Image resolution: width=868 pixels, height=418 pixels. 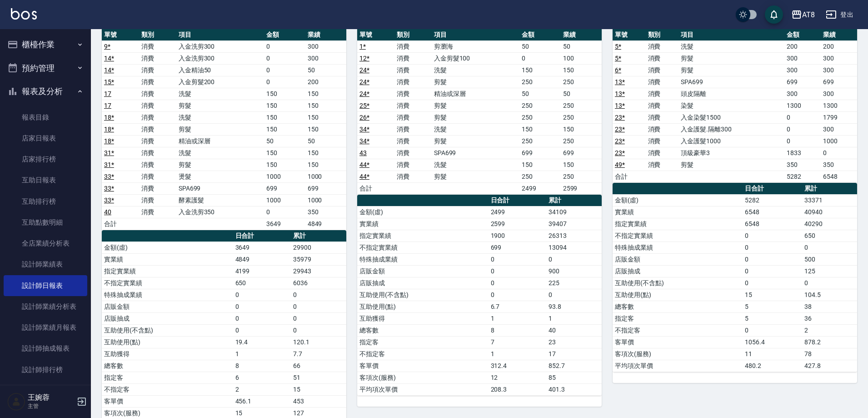 I want to click on button: save, so click(x=774, y=14).